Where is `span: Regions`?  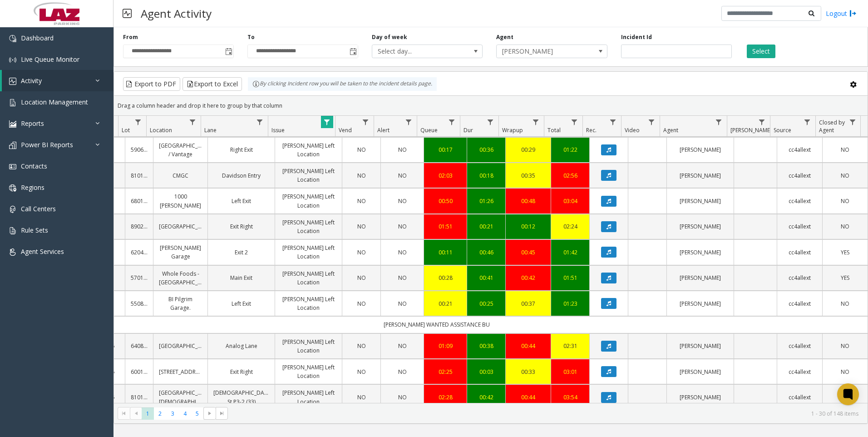 span: Regions is located at coordinates (33, 187).